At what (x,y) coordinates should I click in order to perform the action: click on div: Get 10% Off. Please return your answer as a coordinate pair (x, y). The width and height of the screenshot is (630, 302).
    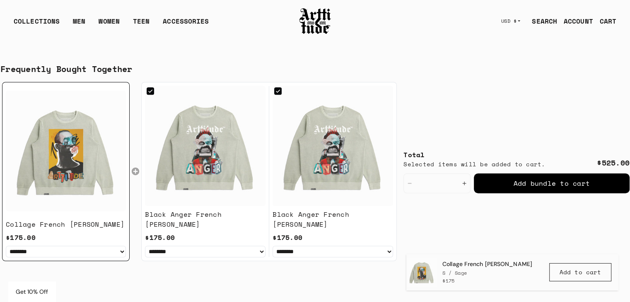
    Looking at the image, I should click on (32, 292).